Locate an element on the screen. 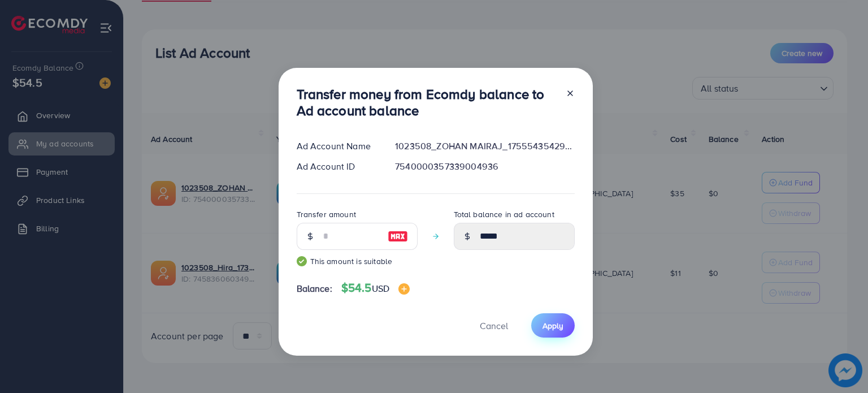 The height and width of the screenshot is (393, 868). span: Cancel is located at coordinates (494, 326).